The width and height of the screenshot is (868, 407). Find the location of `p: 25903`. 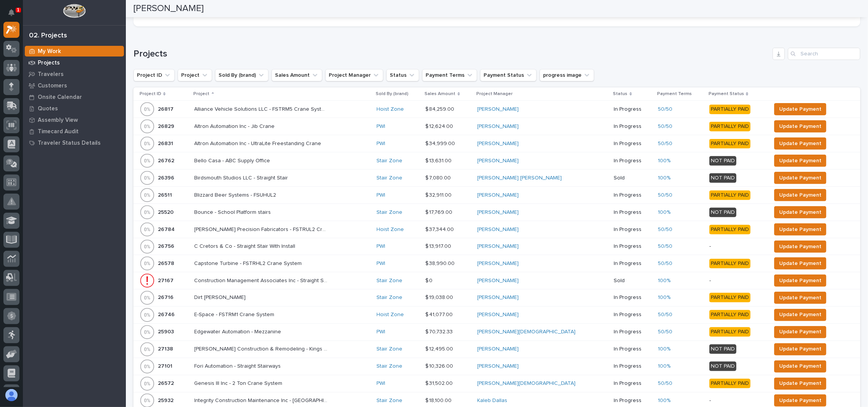

p: 25903 is located at coordinates (167, 331).